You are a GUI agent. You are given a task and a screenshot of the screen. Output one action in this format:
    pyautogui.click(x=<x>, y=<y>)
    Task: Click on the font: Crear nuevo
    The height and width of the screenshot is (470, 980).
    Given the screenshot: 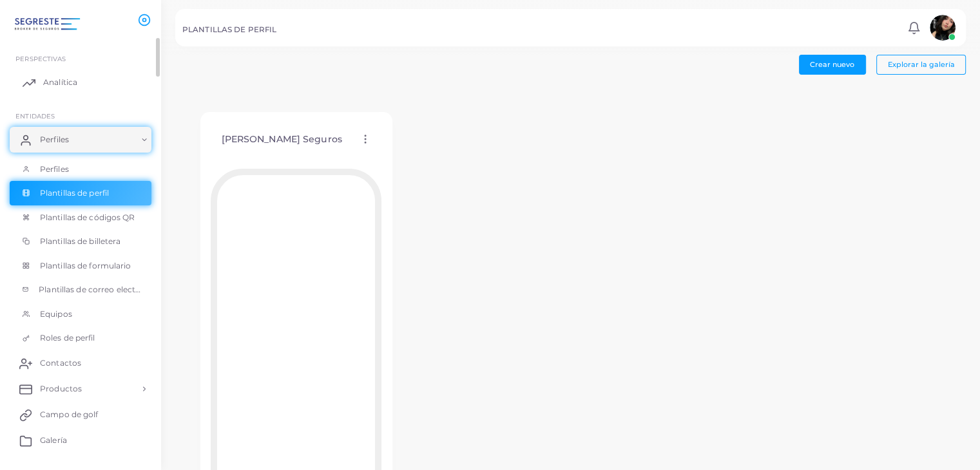 What is the action you would take?
    pyautogui.click(x=832, y=64)
    